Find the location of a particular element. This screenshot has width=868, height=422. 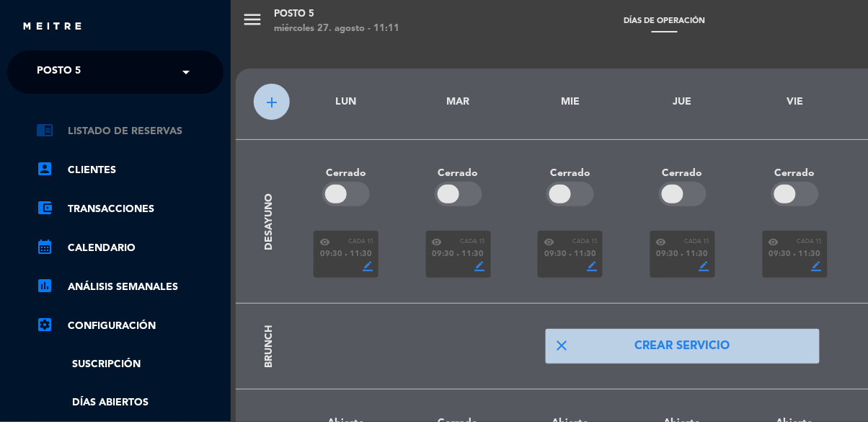

a: Configuración is located at coordinates (130, 326).